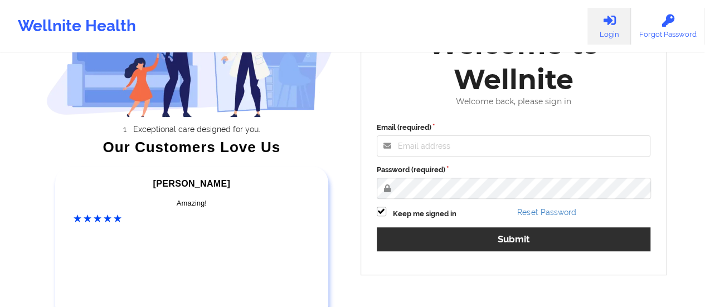 The image size is (705, 307). I want to click on a: Reset Password, so click(546, 212).